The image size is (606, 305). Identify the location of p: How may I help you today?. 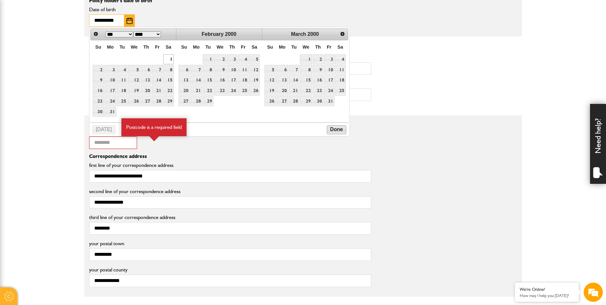
(547, 295).